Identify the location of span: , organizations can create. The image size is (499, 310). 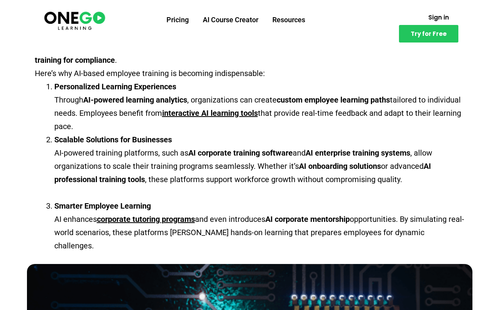
(231, 100).